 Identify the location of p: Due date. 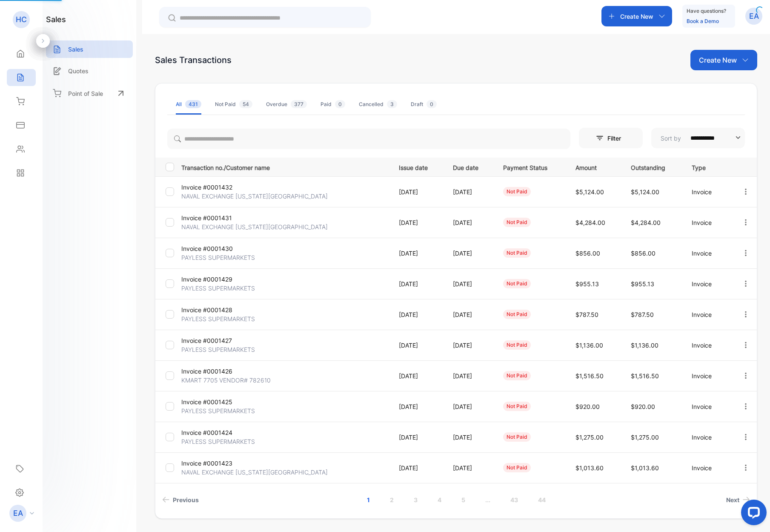
(469, 167).